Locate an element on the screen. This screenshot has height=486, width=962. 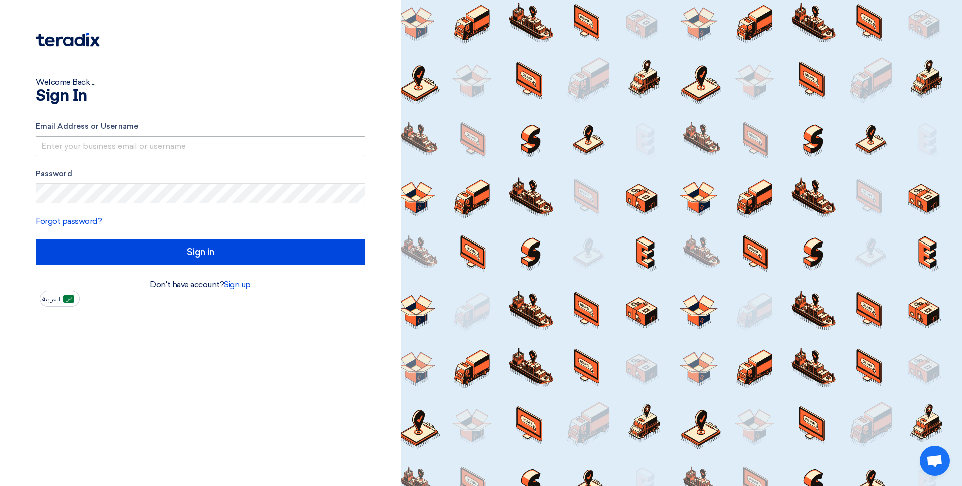
label: Email Address or Username is located at coordinates (200, 126).